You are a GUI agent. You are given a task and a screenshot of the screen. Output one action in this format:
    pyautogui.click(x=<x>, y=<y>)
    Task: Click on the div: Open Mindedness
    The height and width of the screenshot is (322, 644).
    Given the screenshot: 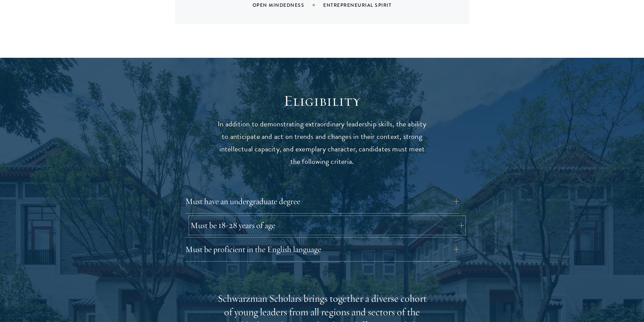 What is the action you would take?
    pyautogui.click(x=288, y=5)
    